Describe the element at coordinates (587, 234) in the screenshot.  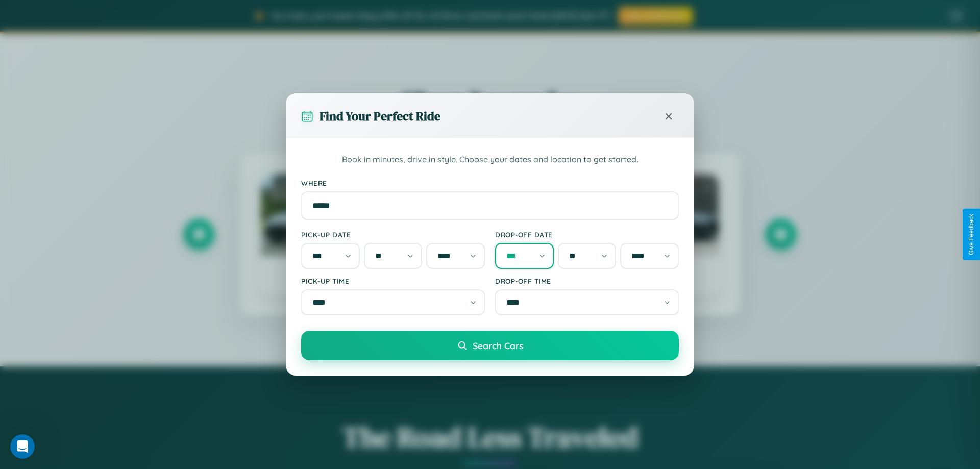
I see `label: Drop-off Date` at that location.